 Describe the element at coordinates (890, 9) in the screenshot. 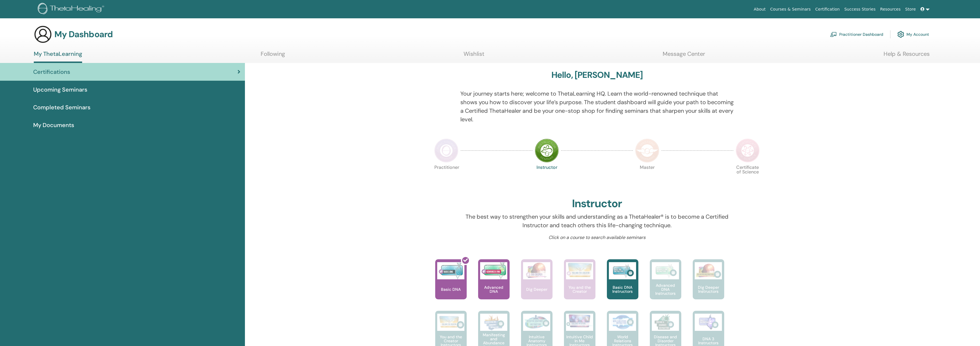

I see `a: Resources` at that location.